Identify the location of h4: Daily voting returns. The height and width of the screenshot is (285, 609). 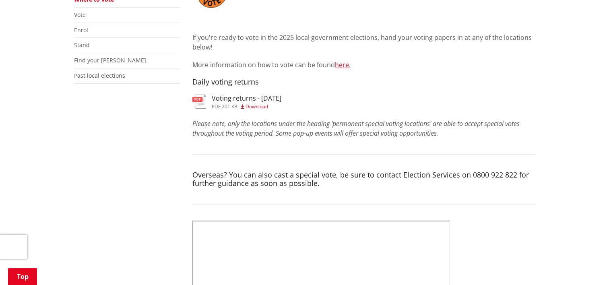
(364, 82).